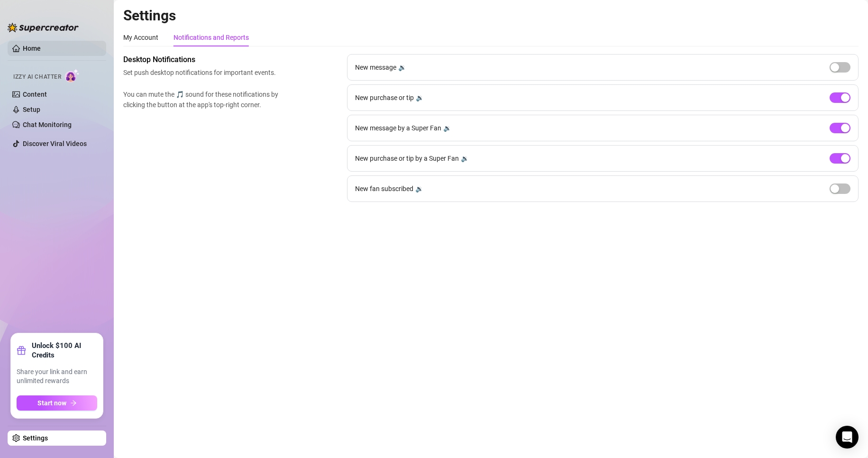  Describe the element at coordinates (211, 37) in the screenshot. I see `div: Notifications and Reports` at that location.